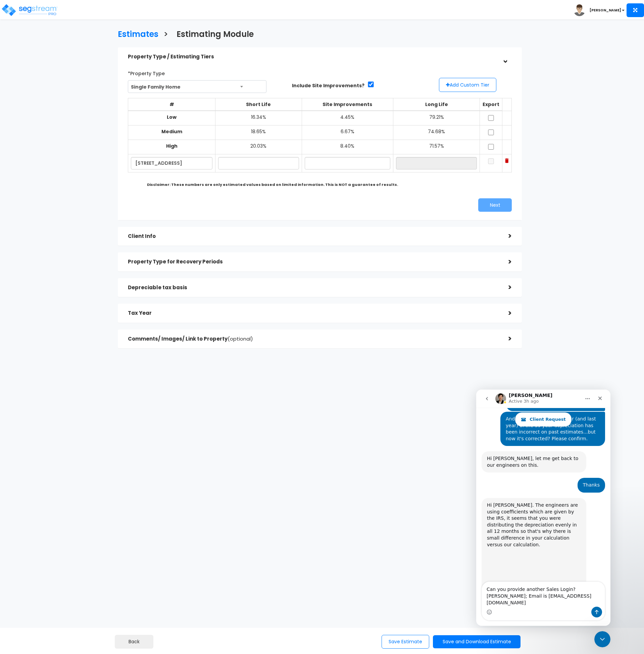 The height and width of the screenshot is (654, 644). What do you see at coordinates (436, 118) in the screenshot?
I see `td: 79.21%` at bounding box center [436, 118].